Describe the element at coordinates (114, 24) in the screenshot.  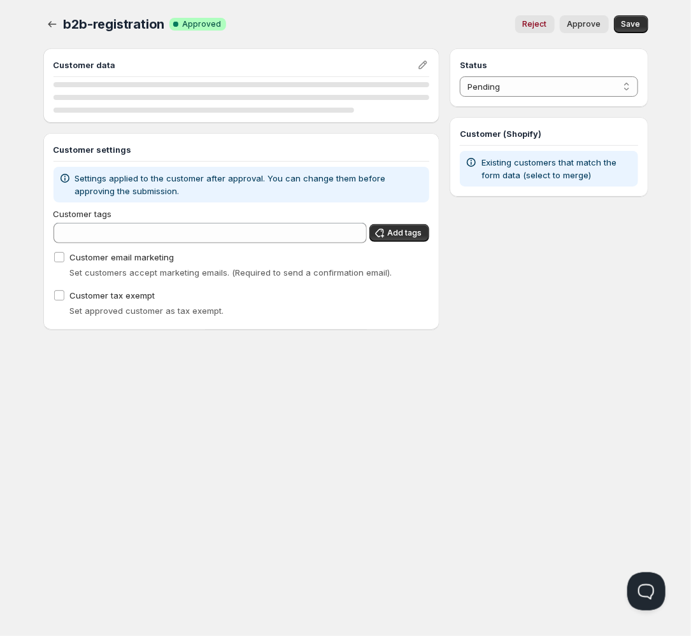
I see `span: b2b-registration` at that location.